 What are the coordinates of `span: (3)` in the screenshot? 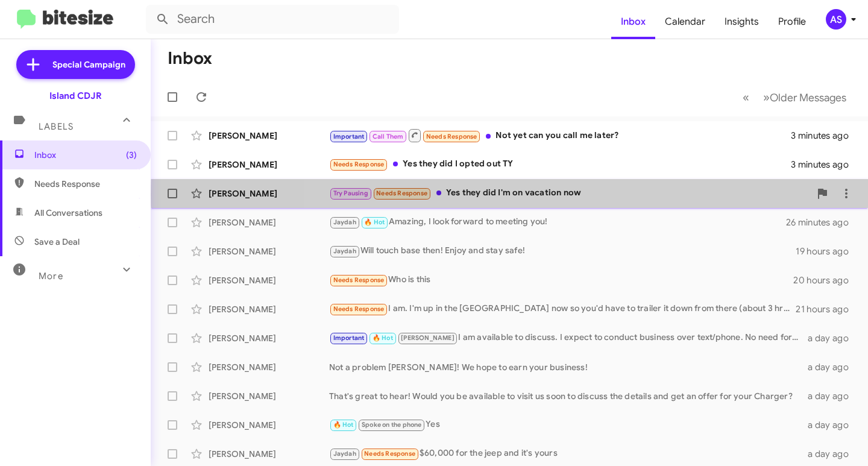 It's located at (131, 155).